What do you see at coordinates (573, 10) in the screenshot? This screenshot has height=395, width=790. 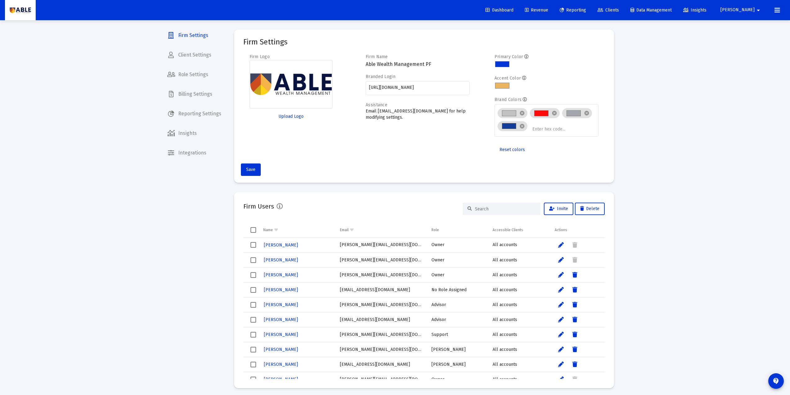 I see `span: Reporting` at bounding box center [573, 10].